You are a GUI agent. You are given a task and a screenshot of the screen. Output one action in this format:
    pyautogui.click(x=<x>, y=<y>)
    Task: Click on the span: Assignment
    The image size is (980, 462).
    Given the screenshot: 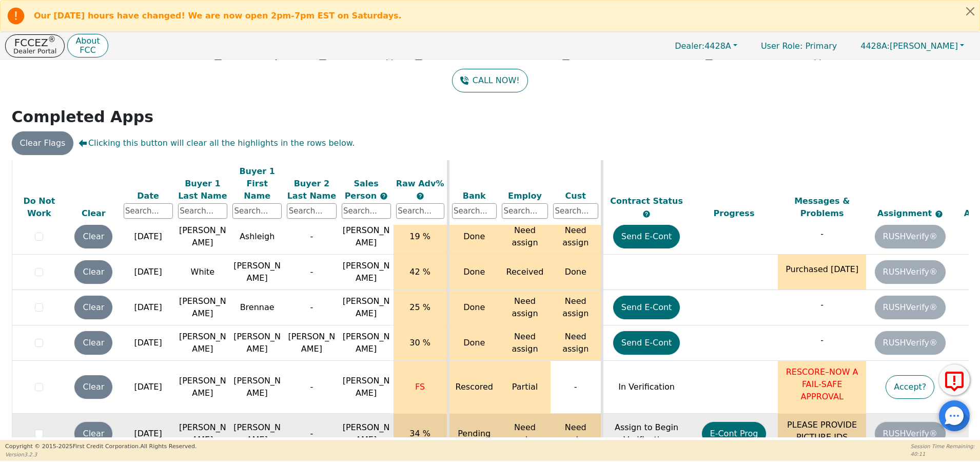 What is the action you would take?
    pyautogui.click(x=906, y=213)
    